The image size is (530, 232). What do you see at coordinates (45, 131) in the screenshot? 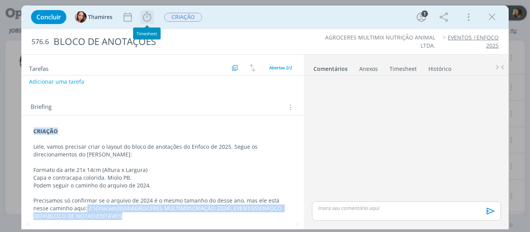
I see `strong: CRIAÇÃO` at bounding box center [45, 131].